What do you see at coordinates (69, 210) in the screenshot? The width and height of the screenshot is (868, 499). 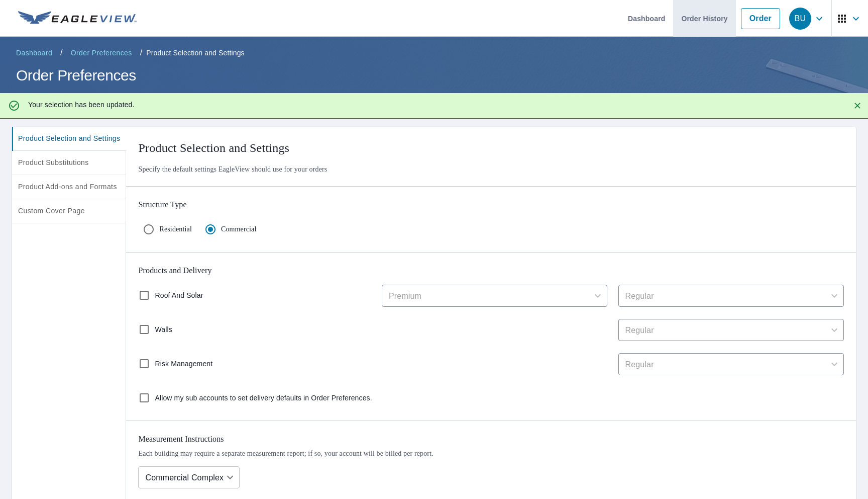 I see `span: Custom Cover Page` at bounding box center [69, 210].